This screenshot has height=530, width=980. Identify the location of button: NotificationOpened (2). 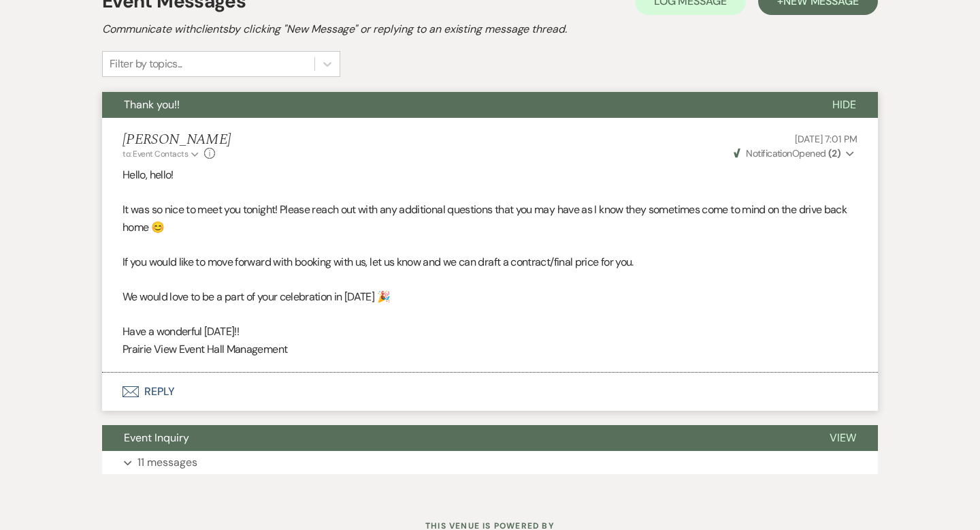
(794, 154).